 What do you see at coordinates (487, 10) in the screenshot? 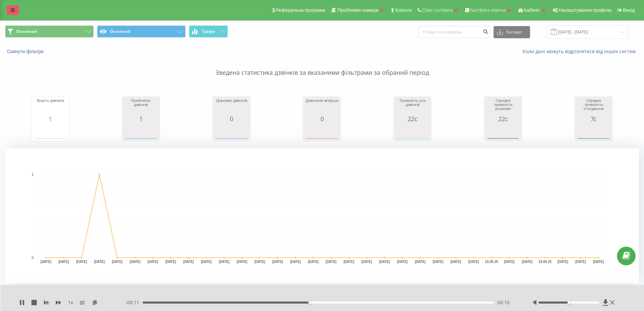
I see `span: Numbers reserve` at bounding box center [487, 10].